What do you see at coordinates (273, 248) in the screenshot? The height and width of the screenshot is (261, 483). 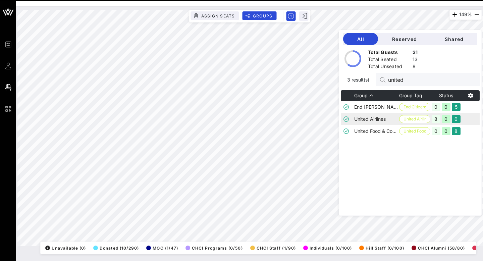 I see `span: CHCI Staff (1/90)` at bounding box center [273, 248].